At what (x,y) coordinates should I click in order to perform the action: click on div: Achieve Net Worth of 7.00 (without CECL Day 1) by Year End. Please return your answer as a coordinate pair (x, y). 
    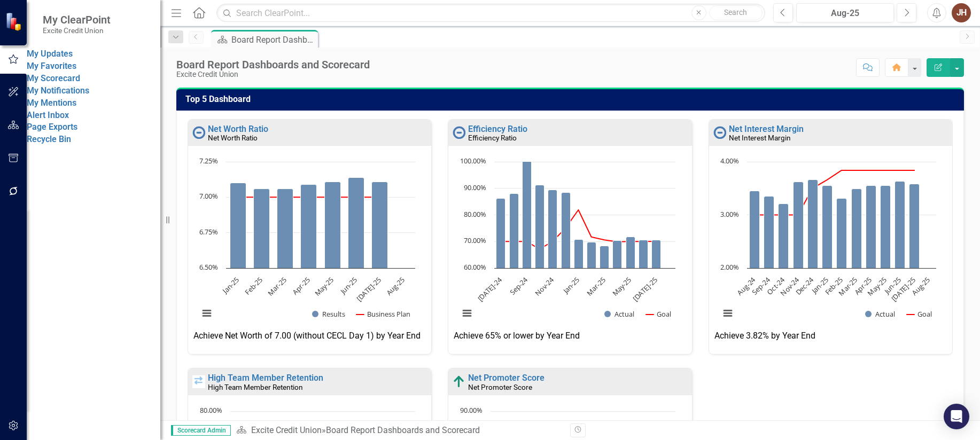
    Looking at the image, I should click on (309, 341).